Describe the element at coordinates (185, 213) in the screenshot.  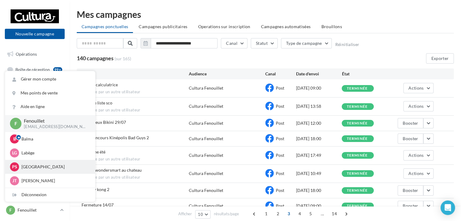
I see `span: Afficher` at that location.